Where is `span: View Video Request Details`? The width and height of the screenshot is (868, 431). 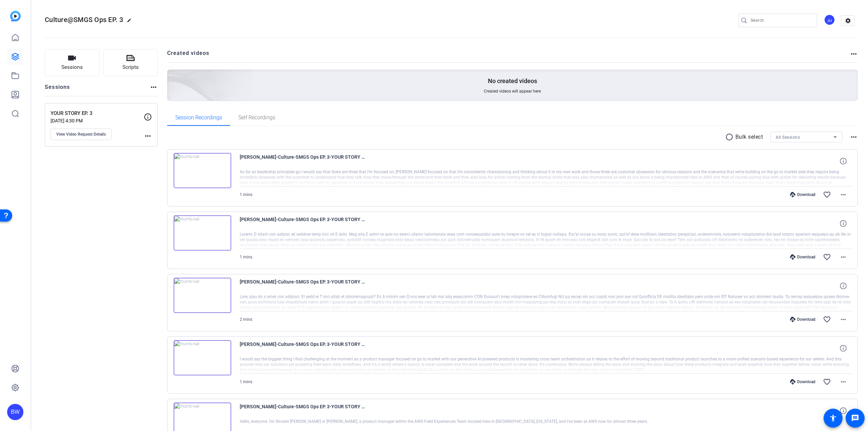
span: View Video Request Details is located at coordinates (81, 134).